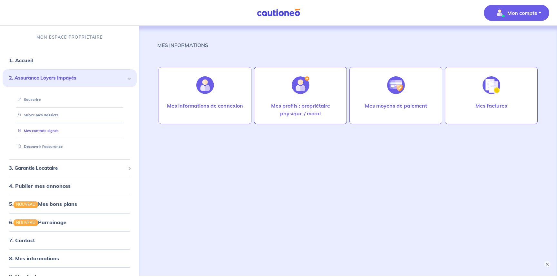 This screenshot has height=277, width=557. Describe the element at coordinates (70, 60) in the screenshot. I see `div: 1. Accueil` at that location.